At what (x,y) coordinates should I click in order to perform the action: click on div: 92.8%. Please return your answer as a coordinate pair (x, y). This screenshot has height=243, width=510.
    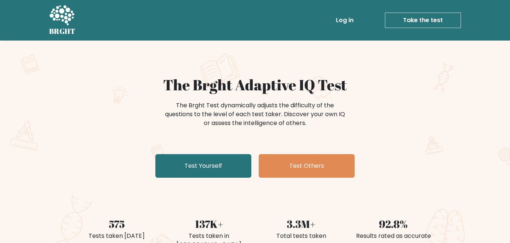
    Looking at the image, I should click on (393, 224).